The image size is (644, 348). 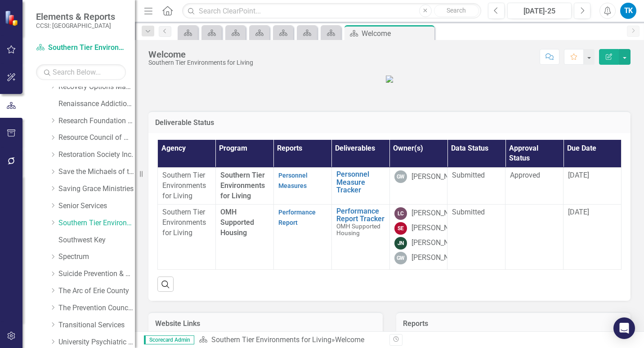 What do you see at coordinates (456, 10) in the screenshot?
I see `span: Search` at bounding box center [456, 10].